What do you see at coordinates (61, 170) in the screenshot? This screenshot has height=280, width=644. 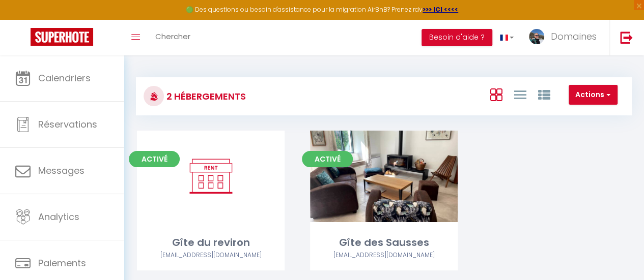 I see `span: Messages` at bounding box center [61, 170].